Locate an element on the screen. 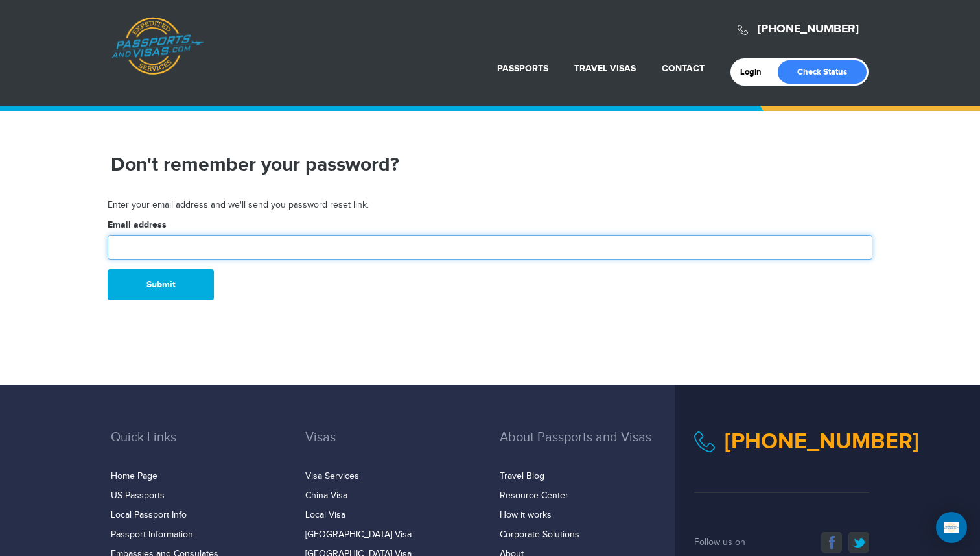 The image size is (980, 556). a: twitter is located at coordinates (859, 542).